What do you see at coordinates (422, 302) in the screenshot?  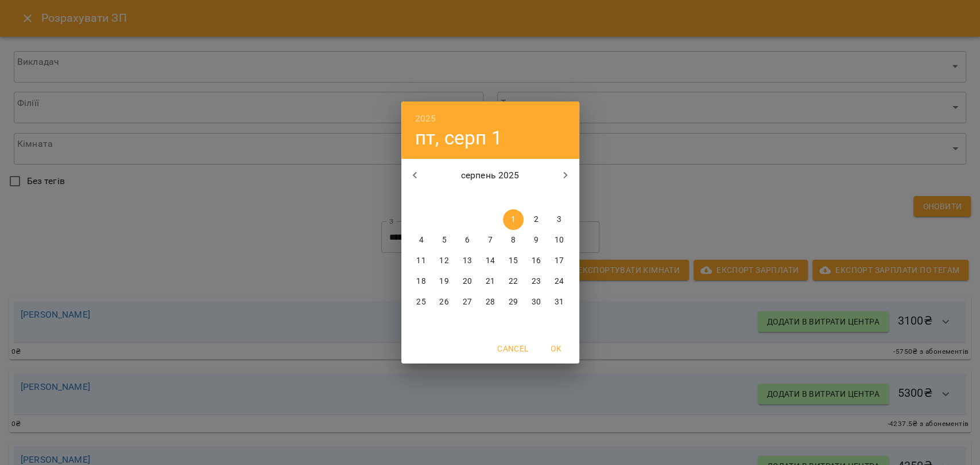 I see `button: 25` at bounding box center [422, 302].